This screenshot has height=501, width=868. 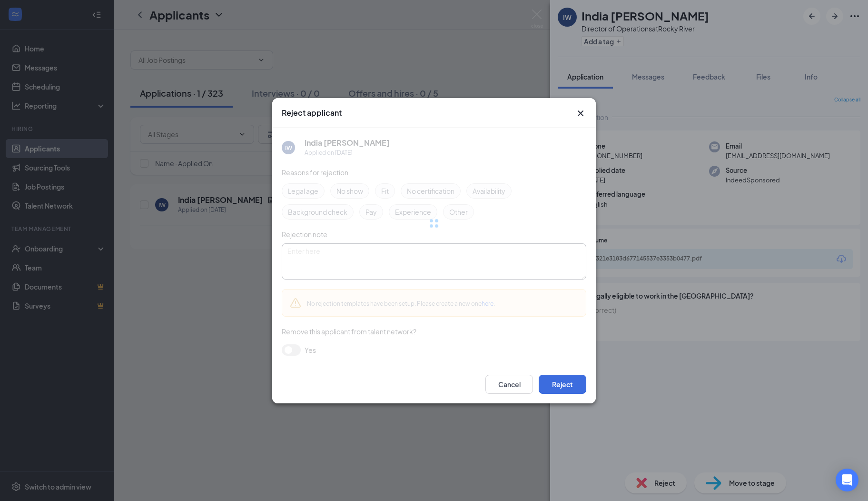 What do you see at coordinates (581, 114) in the screenshot?
I see `svg: Cross` at bounding box center [581, 114].